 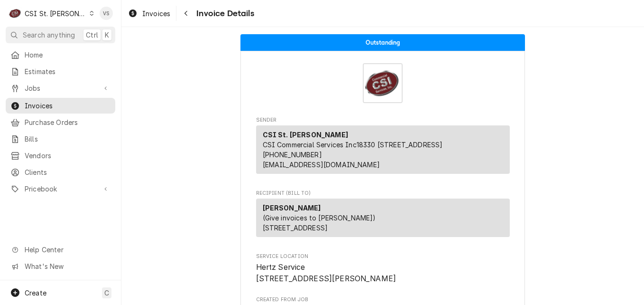 What do you see at coordinates (383, 147) in the screenshot?
I see `div: Invoice Sender` at bounding box center [383, 147].